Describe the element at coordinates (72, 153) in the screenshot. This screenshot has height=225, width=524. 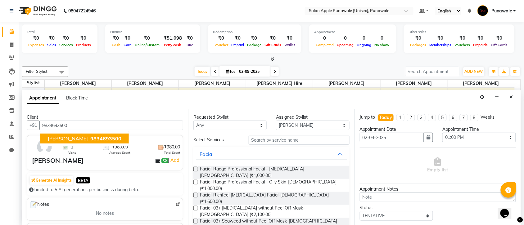
I see `span: Visits` at that location.